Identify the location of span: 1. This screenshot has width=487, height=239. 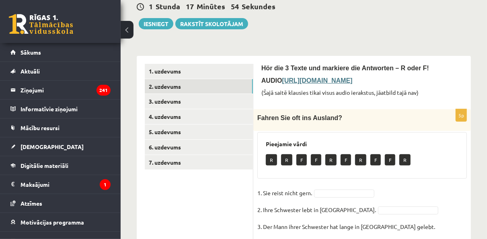
(151, 6).